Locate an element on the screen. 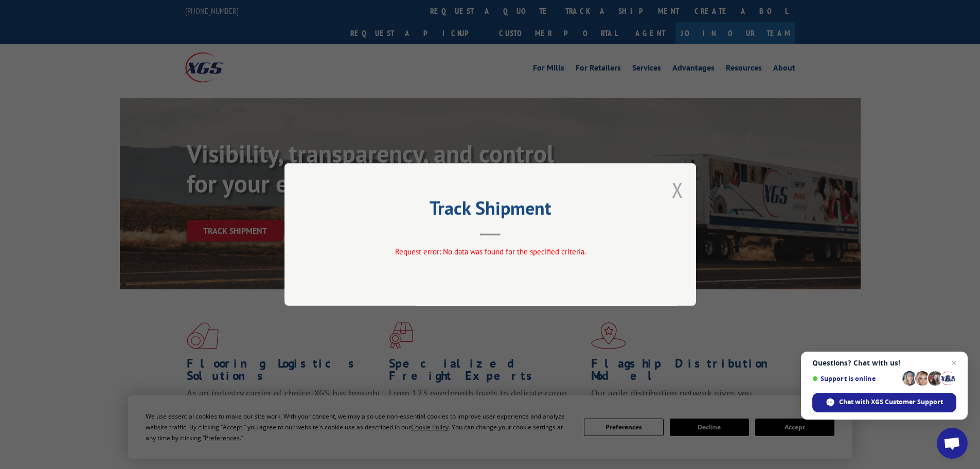  span: Questions? Chat with us! is located at coordinates (885, 362).